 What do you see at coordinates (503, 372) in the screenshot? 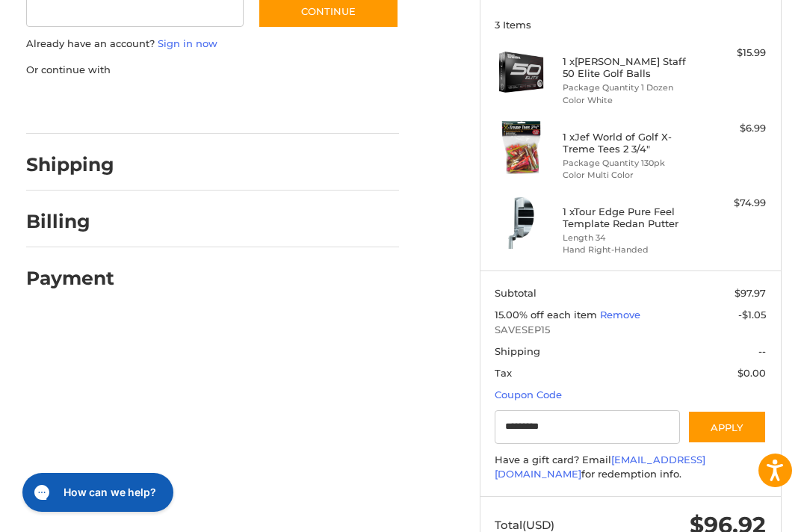
I see `span: Tax` at bounding box center [503, 372].